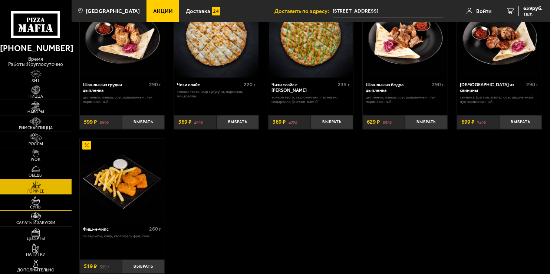 This screenshot has width=550, height=274. What do you see at coordinates (86, 145) in the screenshot?
I see `img: Акционный` at bounding box center [86, 145].